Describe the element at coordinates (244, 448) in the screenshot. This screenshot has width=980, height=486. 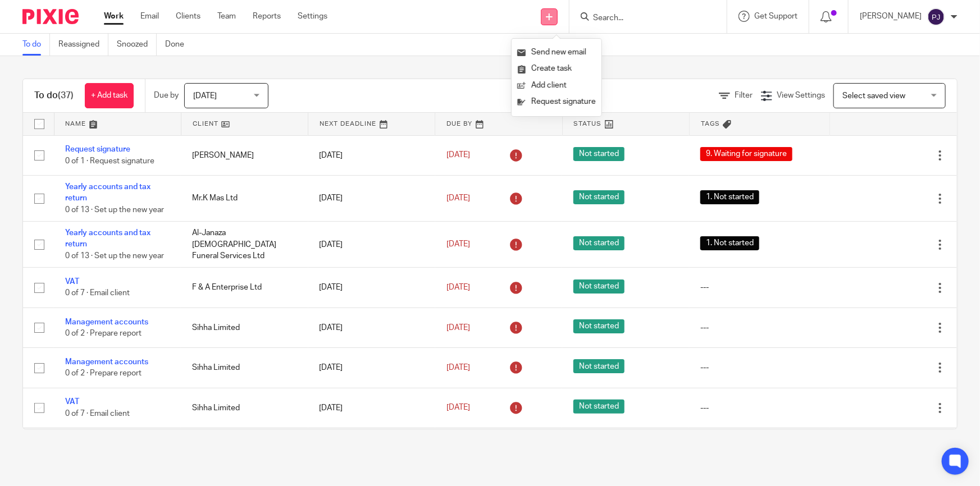
I see `td: CTRL London ltd` at that location.